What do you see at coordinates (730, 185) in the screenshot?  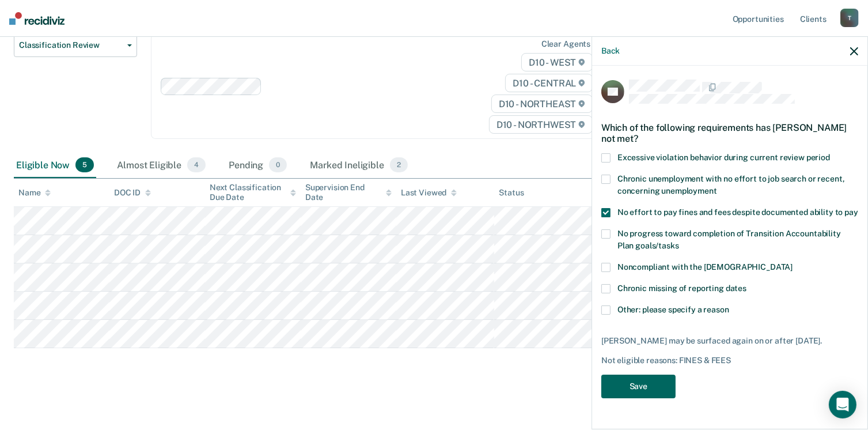 I see `span: Chronic unemployment with no effort to job search or recent, concerning unemployment` at bounding box center [730, 185].